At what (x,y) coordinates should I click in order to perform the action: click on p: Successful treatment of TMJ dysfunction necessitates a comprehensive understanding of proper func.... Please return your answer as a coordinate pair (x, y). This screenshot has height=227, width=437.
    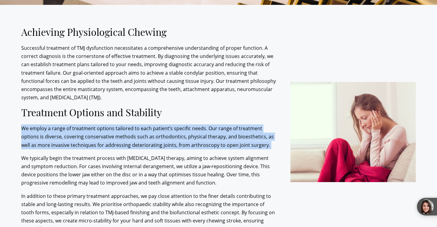
    Looking at the image, I should click on (149, 73).